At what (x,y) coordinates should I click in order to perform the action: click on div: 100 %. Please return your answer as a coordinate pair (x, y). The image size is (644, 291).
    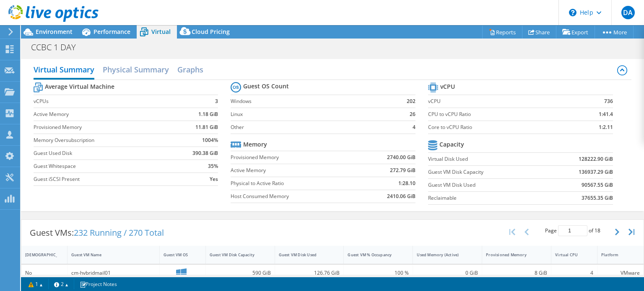
    Looking at the image, I should click on (378, 273).